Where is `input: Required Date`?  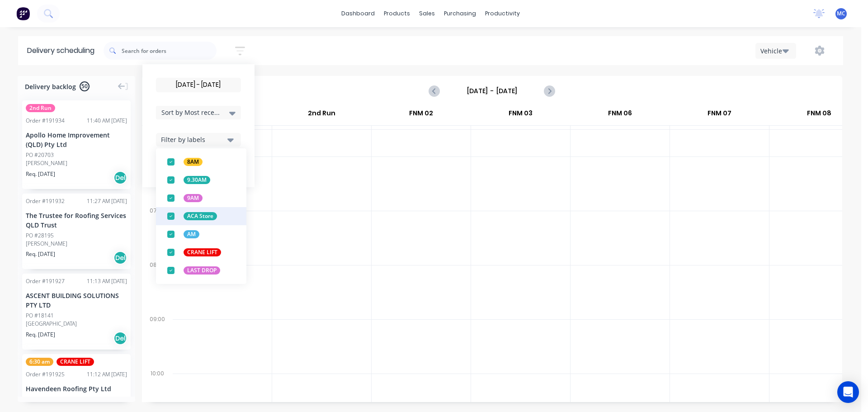 input: Required Date is located at coordinates (198, 85).